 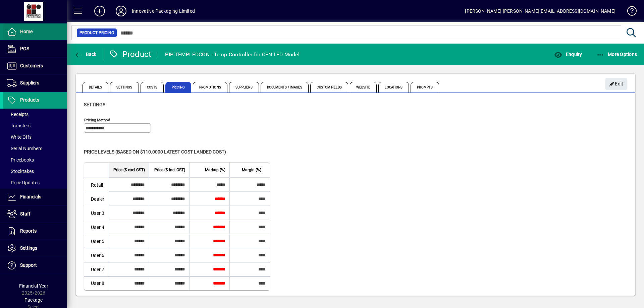 What do you see at coordinates (19, 137) in the screenshot?
I see `span: Write Offs` at bounding box center [19, 137].